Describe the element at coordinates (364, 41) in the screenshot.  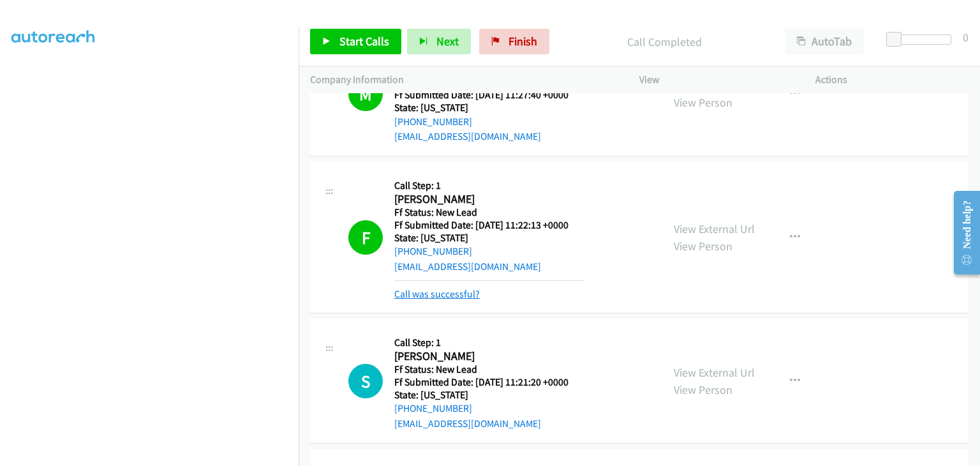
I see `span: Start Calls` at that location.